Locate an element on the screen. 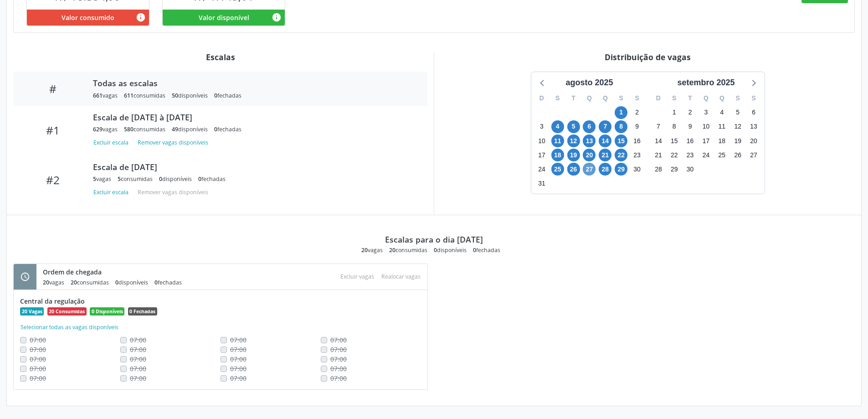  span: quarta-feira, 10 de setembro de 2025 is located at coordinates (706, 127).